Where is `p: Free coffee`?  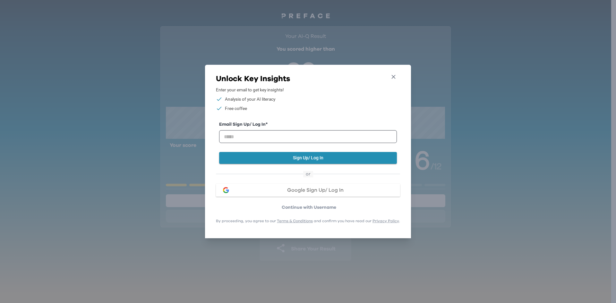
p: Free coffee is located at coordinates (236, 108).